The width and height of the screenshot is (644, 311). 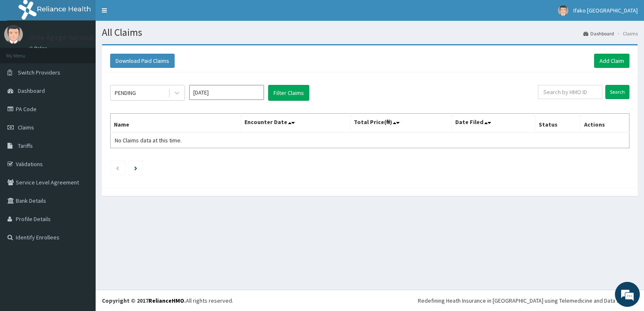 I want to click on span: Tariffs, so click(x=25, y=146).